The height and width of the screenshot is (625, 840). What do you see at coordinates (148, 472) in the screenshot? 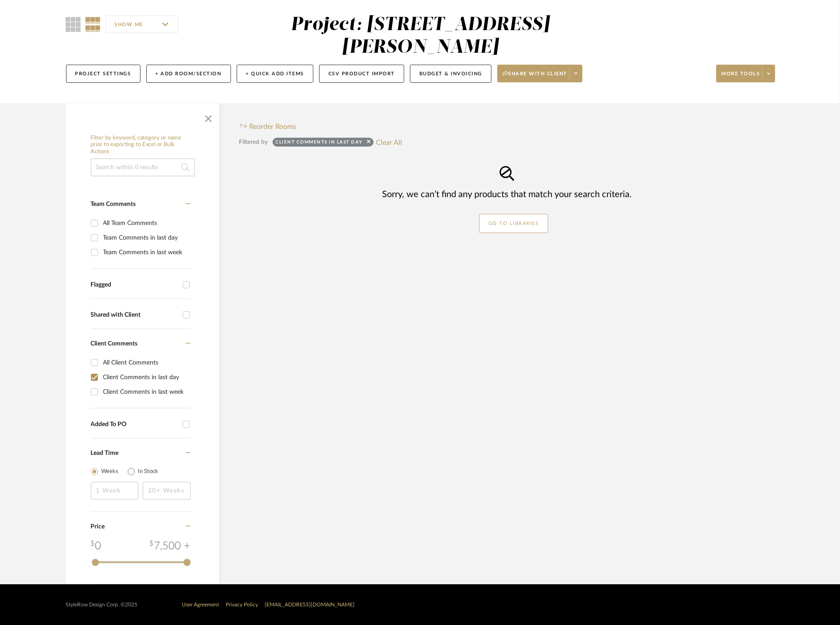
I see `label: In Stock` at bounding box center [148, 472].